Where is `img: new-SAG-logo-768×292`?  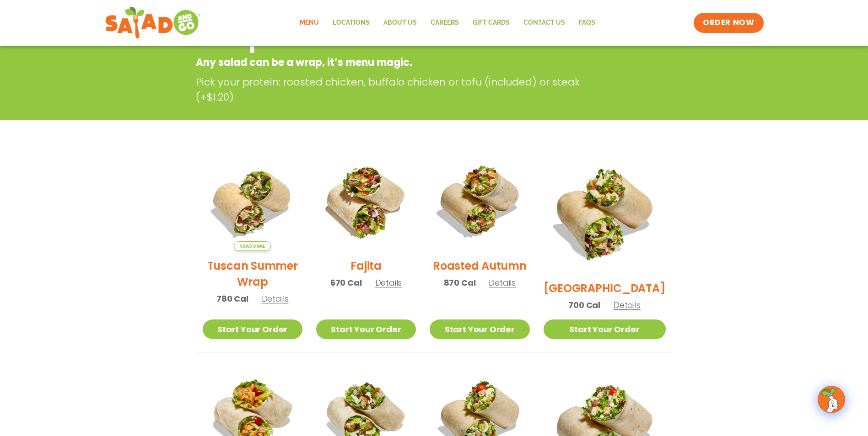 img: new-SAG-logo-768×292 is located at coordinates (153, 23).